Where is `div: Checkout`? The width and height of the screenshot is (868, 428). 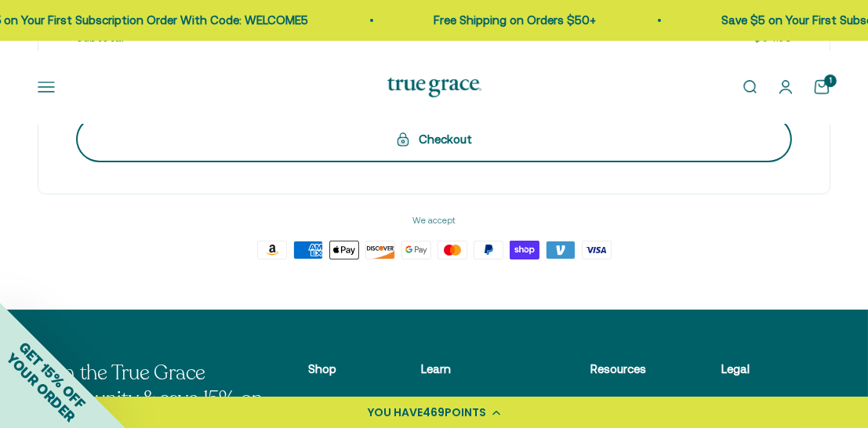 div: Checkout is located at coordinates (434, 140).